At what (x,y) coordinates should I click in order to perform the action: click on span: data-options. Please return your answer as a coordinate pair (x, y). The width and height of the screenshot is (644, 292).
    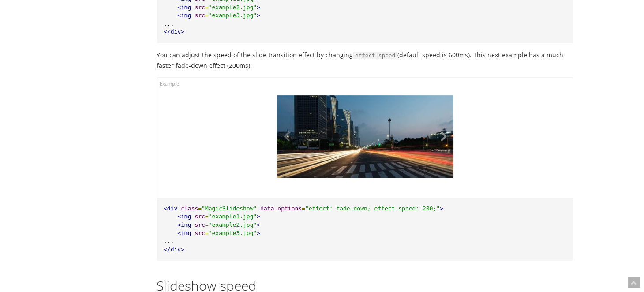
    Looking at the image, I should click on (281, 208).